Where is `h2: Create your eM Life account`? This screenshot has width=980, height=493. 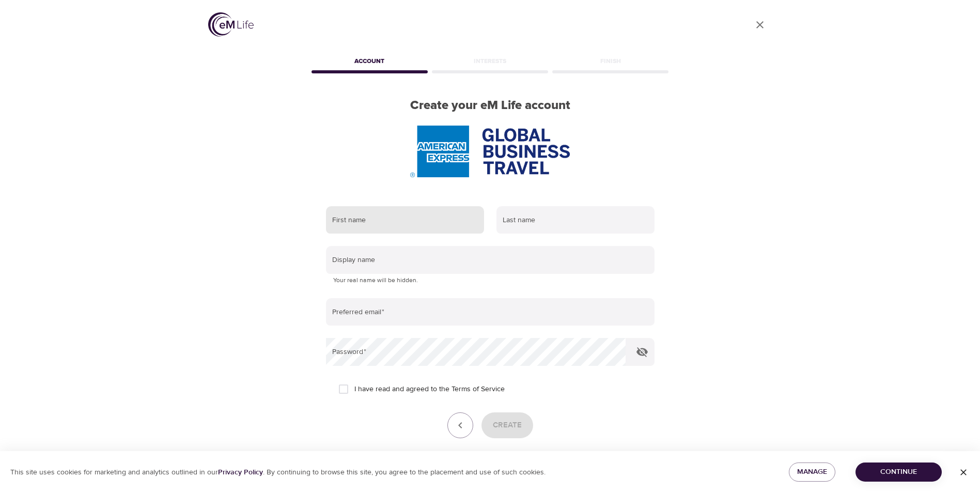
h2: Create your eM Life account is located at coordinates (491, 105).